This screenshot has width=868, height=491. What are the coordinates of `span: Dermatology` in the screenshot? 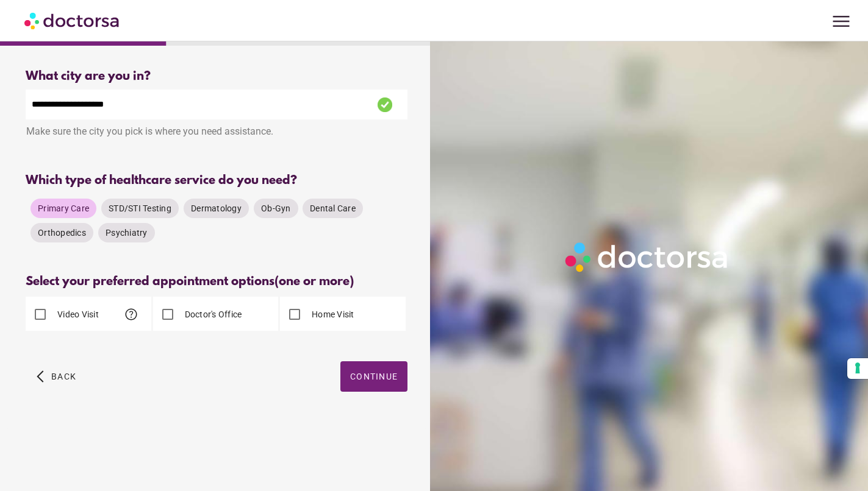 It's located at (216, 208).